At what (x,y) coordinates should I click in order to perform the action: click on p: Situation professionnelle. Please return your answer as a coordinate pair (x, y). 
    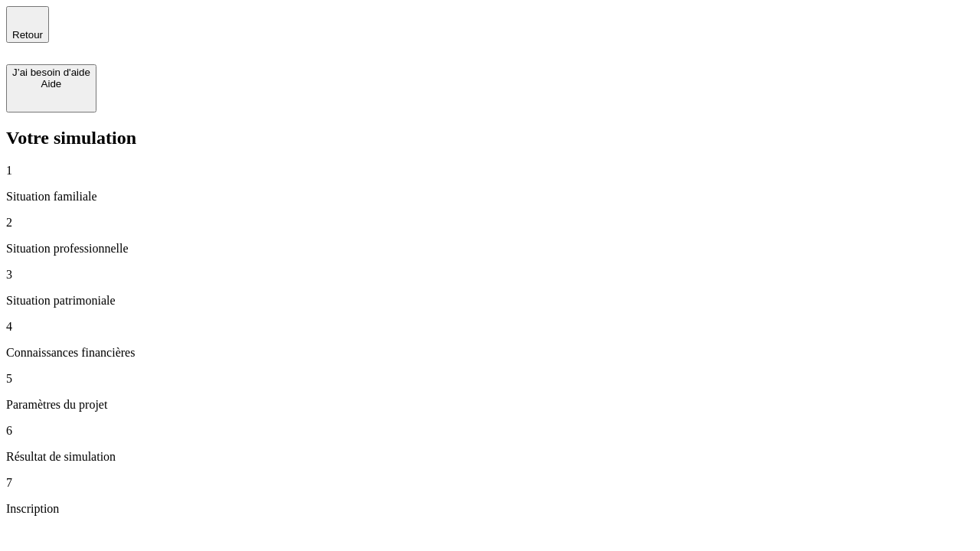
    Looking at the image, I should click on (490, 249).